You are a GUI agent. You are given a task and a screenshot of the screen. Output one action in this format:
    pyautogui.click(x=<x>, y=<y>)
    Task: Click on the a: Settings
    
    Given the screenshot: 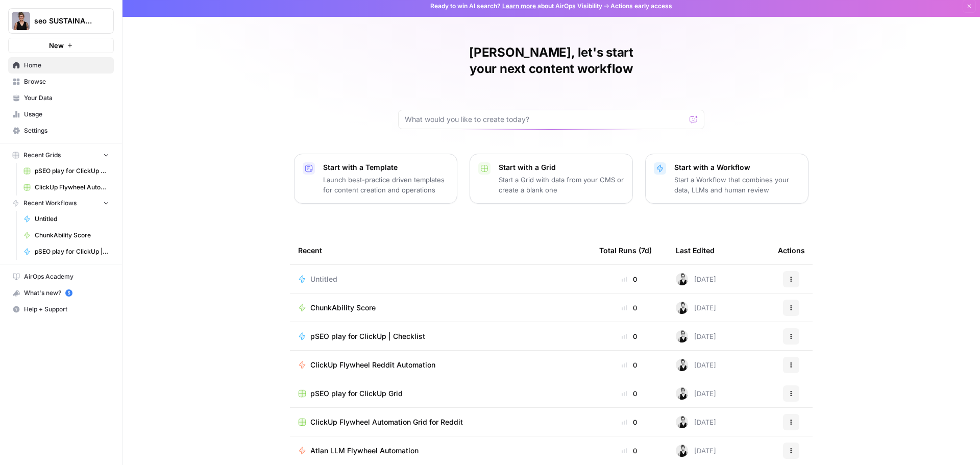 What is the action you would take?
    pyautogui.click(x=60, y=131)
    